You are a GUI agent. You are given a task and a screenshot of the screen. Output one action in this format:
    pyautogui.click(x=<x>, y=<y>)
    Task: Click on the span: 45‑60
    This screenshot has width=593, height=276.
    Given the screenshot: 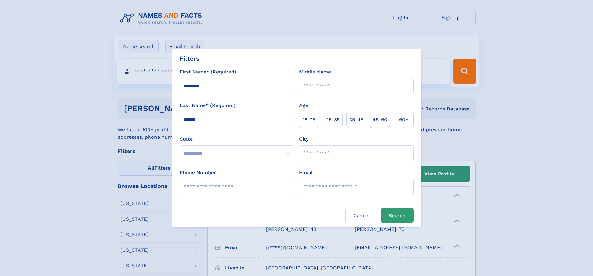 What is the action you would take?
    pyautogui.click(x=380, y=120)
    